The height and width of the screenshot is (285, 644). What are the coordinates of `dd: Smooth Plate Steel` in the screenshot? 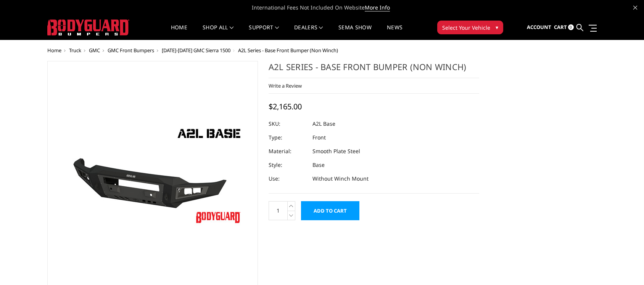 It's located at (336, 151).